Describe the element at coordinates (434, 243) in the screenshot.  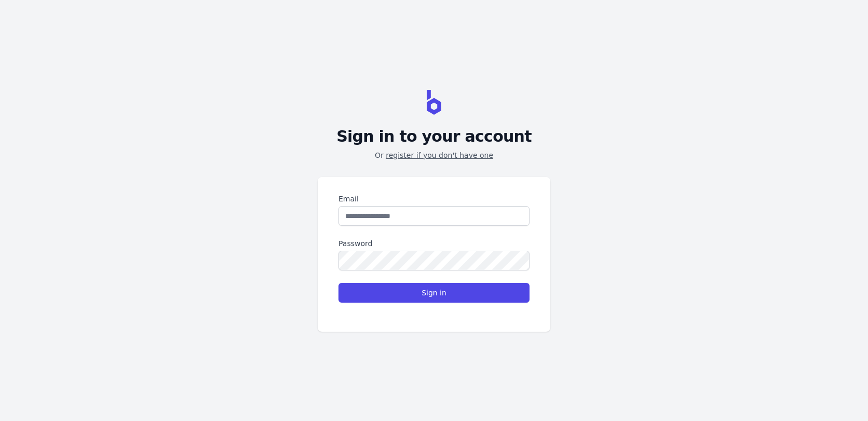
I see `label: Password` at that location.